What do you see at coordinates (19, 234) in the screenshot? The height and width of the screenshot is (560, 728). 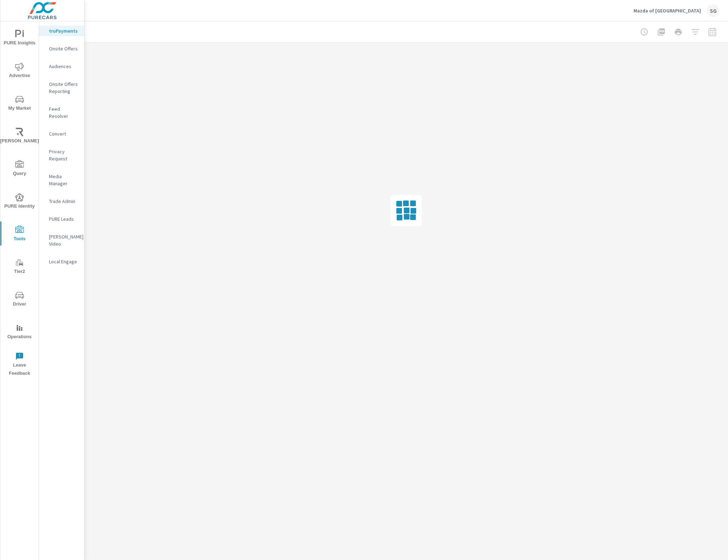 I see `span: Tools` at bounding box center [19, 234].